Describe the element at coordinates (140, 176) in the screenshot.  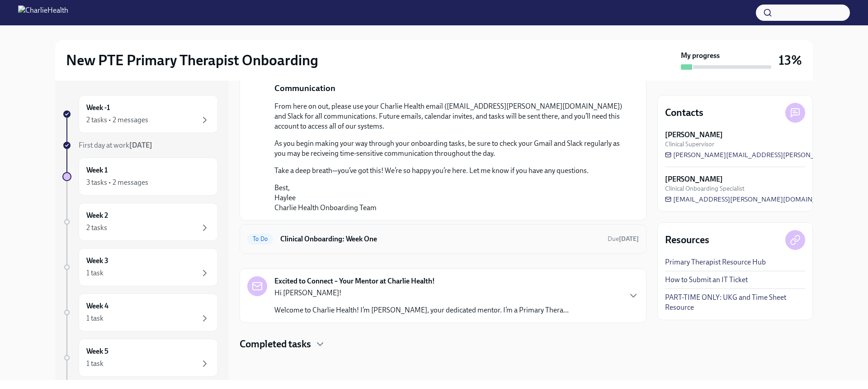
I see `a: Week 13 tasks • 2 messages` at that location.